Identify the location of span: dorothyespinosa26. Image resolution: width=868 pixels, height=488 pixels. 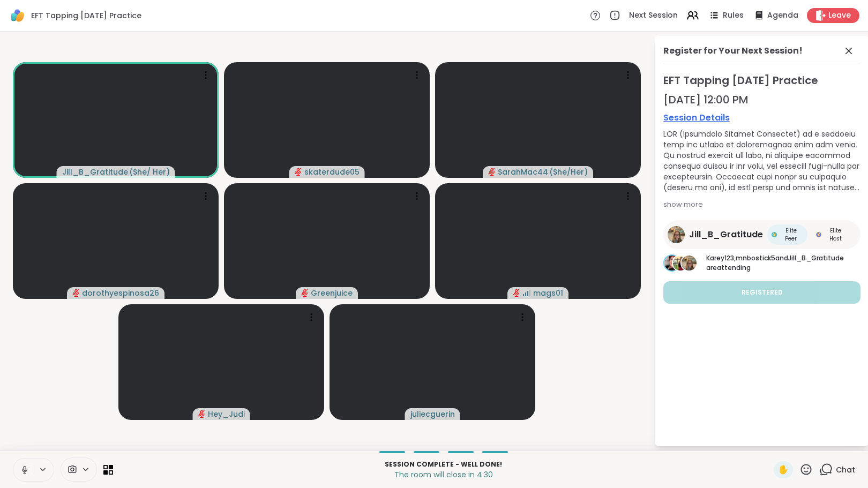
(121, 293).